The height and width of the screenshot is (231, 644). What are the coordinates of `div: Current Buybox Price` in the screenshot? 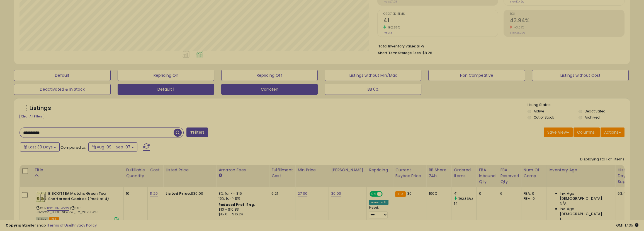 It's located at (410, 173).